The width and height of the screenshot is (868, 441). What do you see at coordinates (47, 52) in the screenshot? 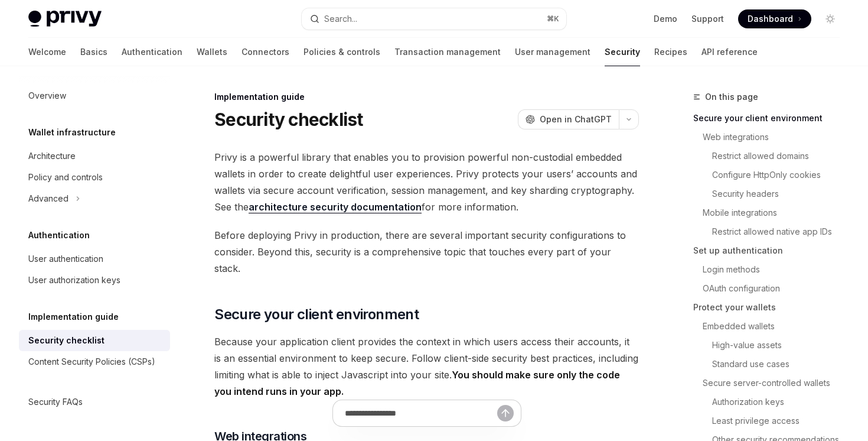
I see `a: Welcome` at bounding box center [47, 52].